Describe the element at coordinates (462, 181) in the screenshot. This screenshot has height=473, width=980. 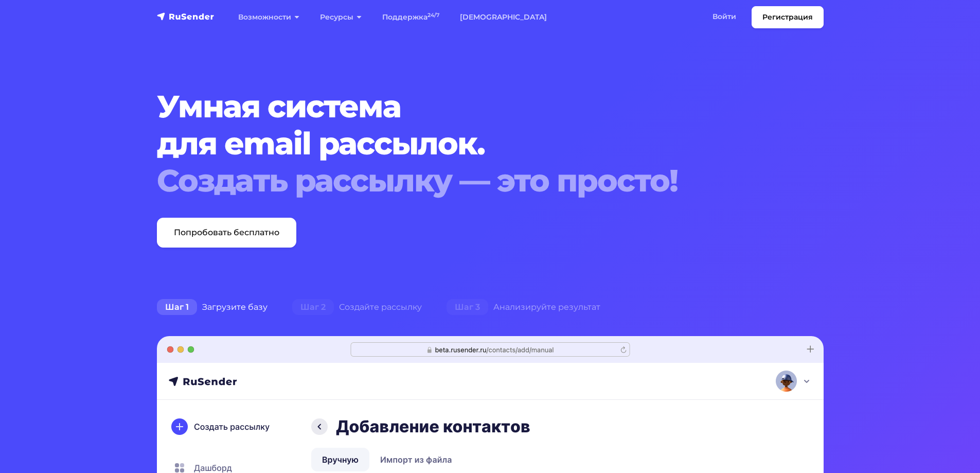
I see `div: Создать рассылку — это просто!` at that location.